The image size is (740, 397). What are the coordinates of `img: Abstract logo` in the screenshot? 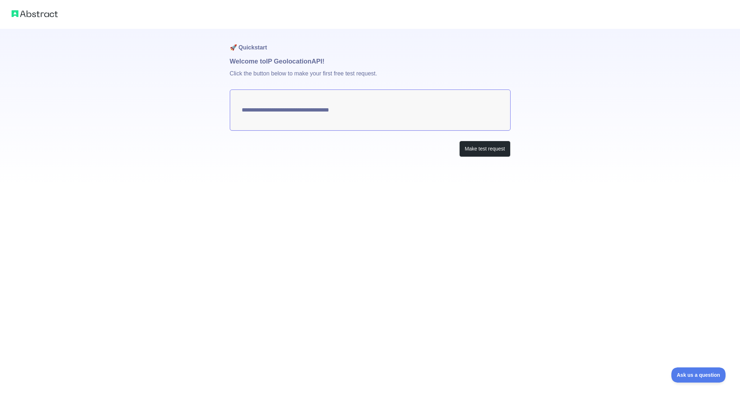 It's located at (35, 14).